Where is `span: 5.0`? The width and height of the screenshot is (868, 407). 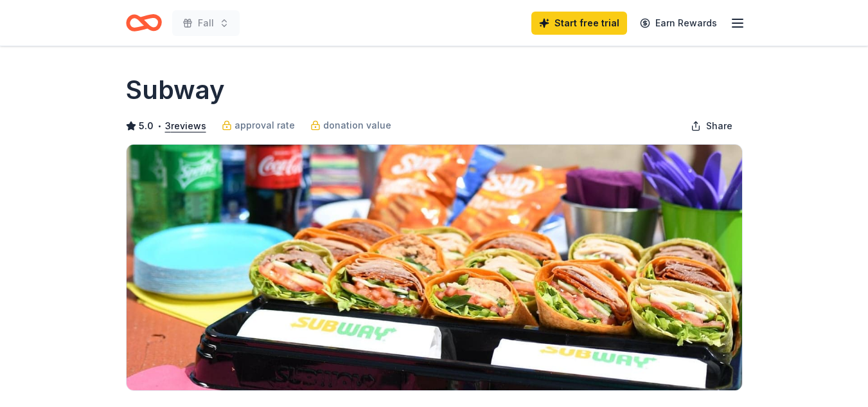
span: 5.0 is located at coordinates (146, 126).